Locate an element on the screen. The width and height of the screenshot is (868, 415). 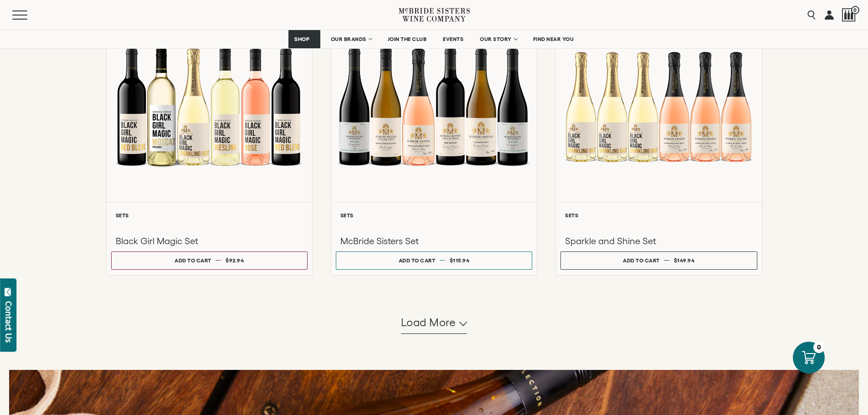
h3: Sparkle and Shine Set is located at coordinates (658, 241).